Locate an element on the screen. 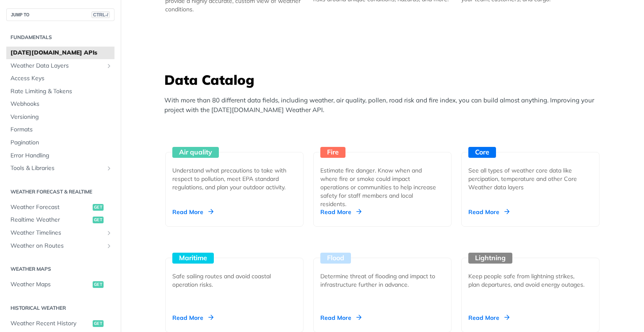 Image resolution: width=644 pixels, height=332 pixels. span: CTRL-/ is located at coordinates (100, 15).